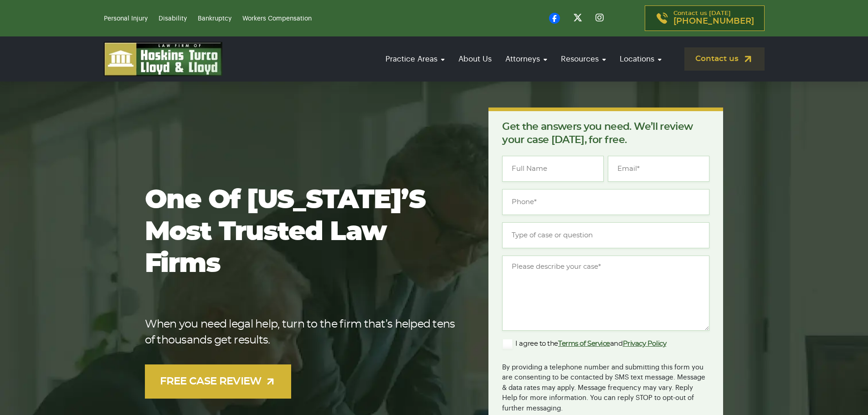 This screenshot has width=868, height=415. What do you see at coordinates (583, 58) in the screenshot?
I see `a: Resources` at bounding box center [583, 58].